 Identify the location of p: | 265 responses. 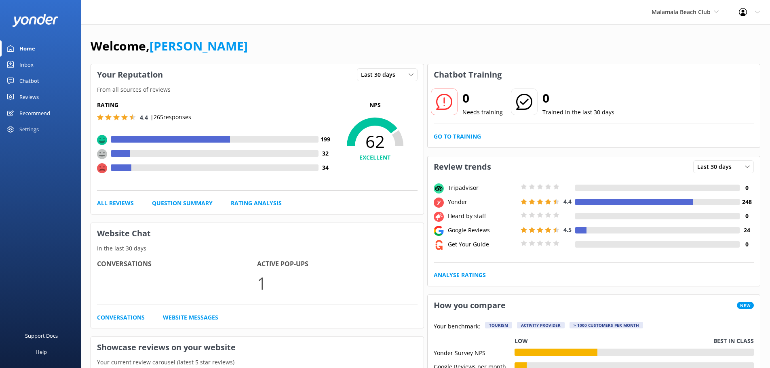
(171, 117).